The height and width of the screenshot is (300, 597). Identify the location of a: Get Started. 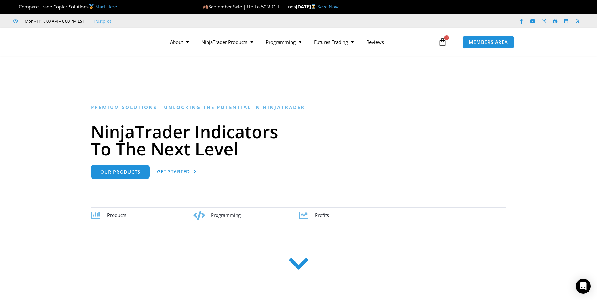
(177, 172).